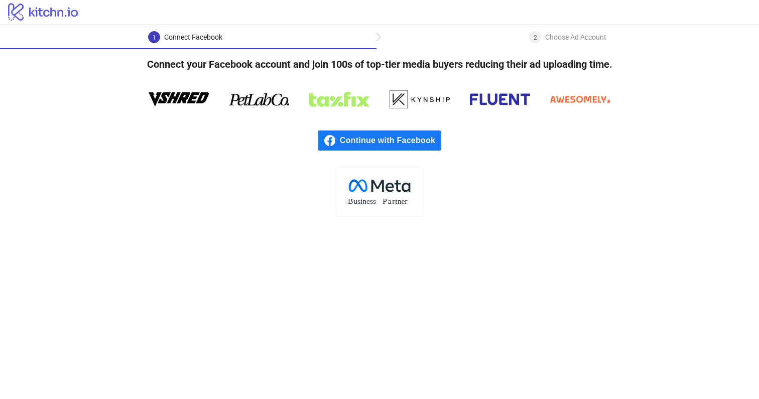 This screenshot has height=399, width=759. Describe the element at coordinates (576, 37) in the screenshot. I see `div: Choose Ad Account` at that location.